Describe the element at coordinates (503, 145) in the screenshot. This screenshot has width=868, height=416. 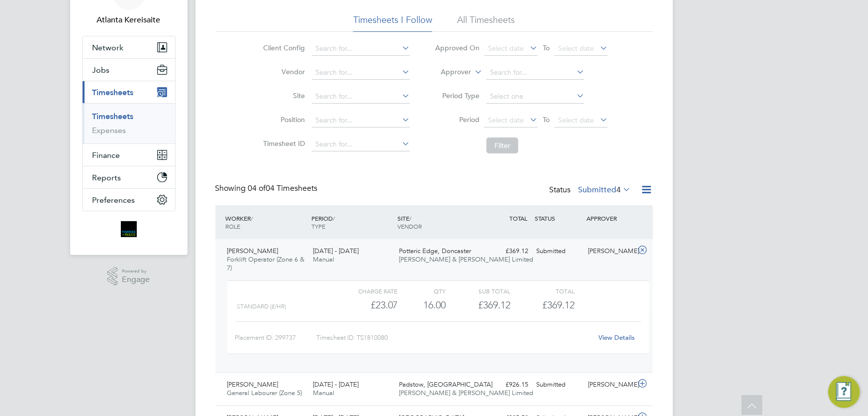
I see `button: Filter` at that location.